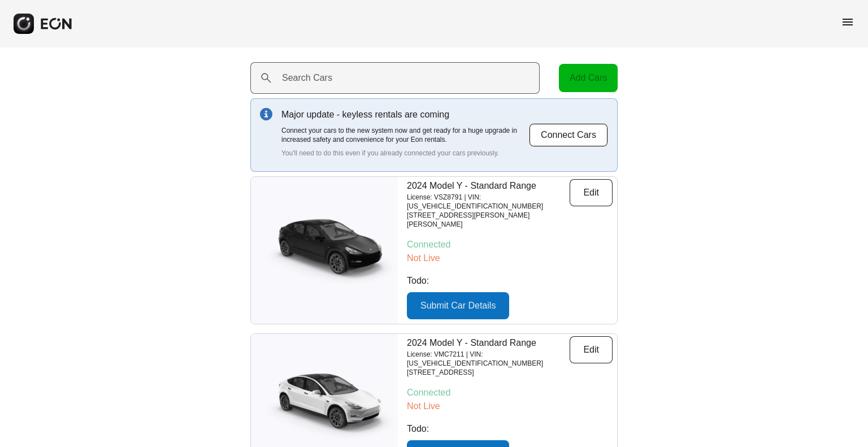  What do you see at coordinates (266, 114) in the screenshot?
I see `img: info` at bounding box center [266, 114].